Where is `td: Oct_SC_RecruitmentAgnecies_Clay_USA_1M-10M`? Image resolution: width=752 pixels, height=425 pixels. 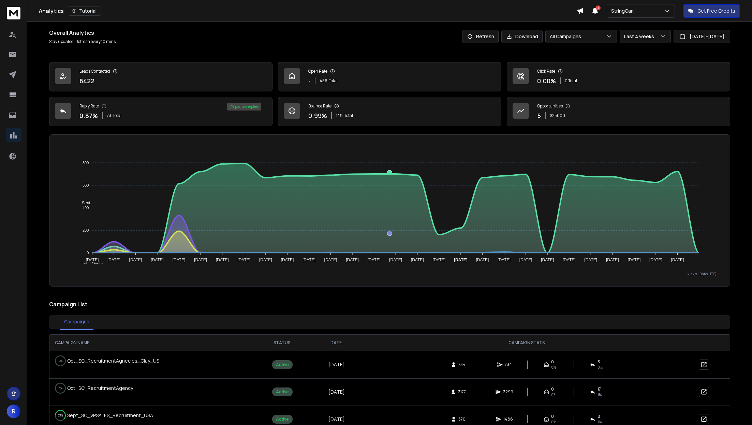
td: Oct_SC_RecruitmentAgnecies_Clay_USA_1M-10M is located at coordinates (104, 361).